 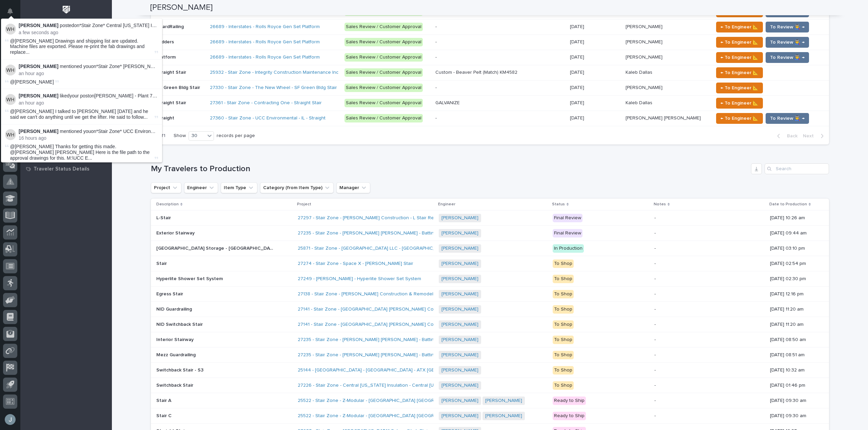 I want to click on p: records per page, so click(x=236, y=135).